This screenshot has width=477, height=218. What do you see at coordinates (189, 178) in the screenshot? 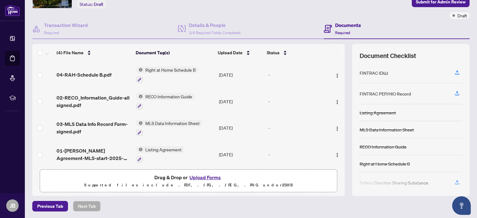
I see `span: Drag & Drop or` at bounding box center [189, 178].